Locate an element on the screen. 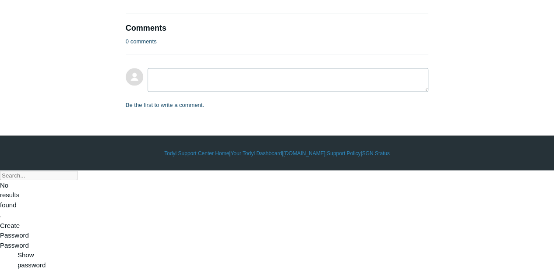 The height and width of the screenshot is (270, 554). a: Your Todyl Dashboard is located at coordinates (256, 153).